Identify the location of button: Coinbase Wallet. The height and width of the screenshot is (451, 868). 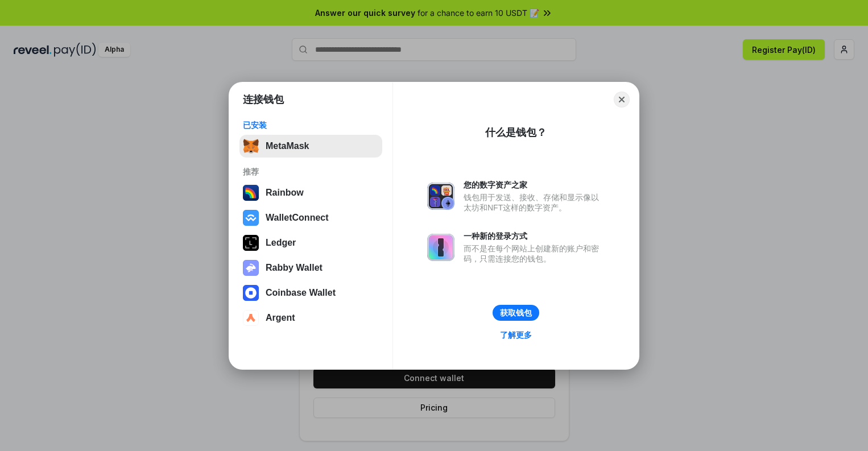
(310, 293).